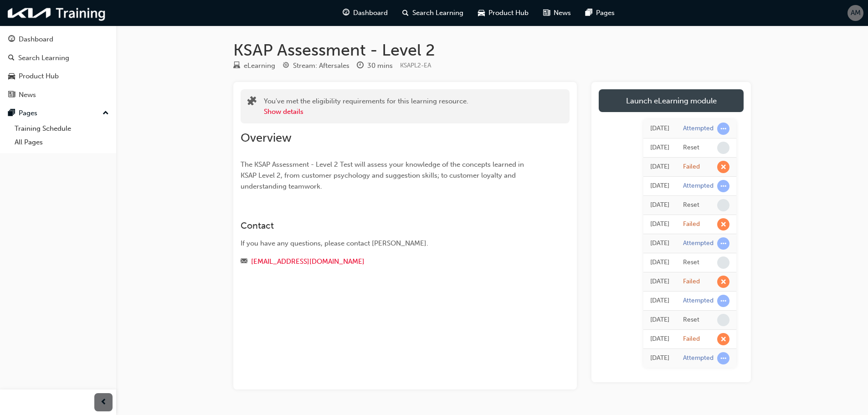 The image size is (868, 415). I want to click on h1: KSAP Assessment - Level 2, so click(492, 50).